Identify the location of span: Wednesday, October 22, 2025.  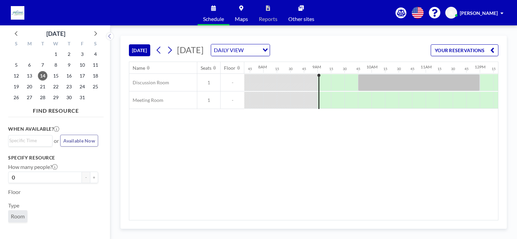
(56, 87).